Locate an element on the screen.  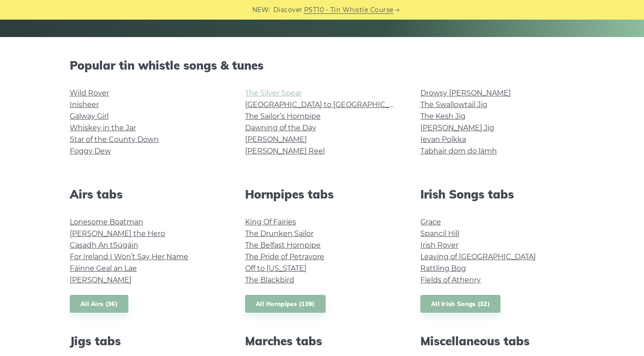
a: Inisheer is located at coordinates (84, 104).